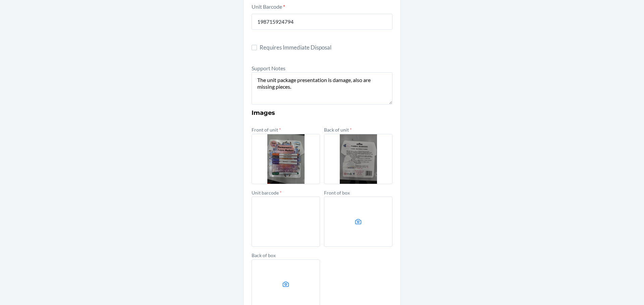 The height and width of the screenshot is (305, 644). I want to click on label: Unit barcode, so click(267, 192).